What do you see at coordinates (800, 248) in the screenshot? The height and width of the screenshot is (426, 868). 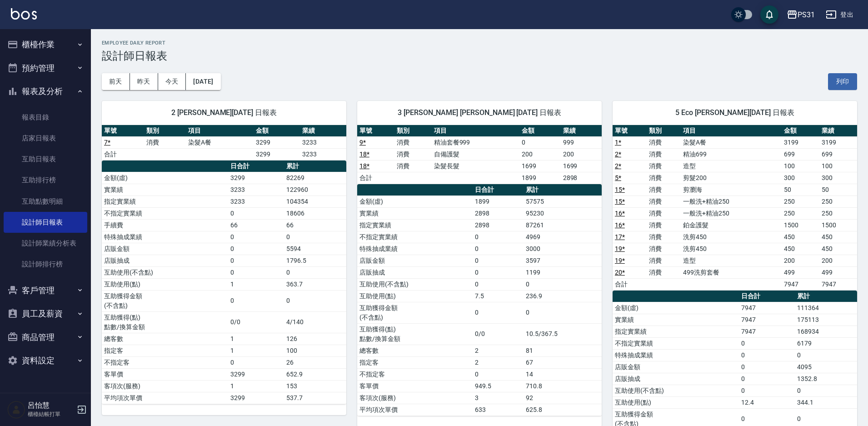 I see `td: 450` at bounding box center [800, 248].